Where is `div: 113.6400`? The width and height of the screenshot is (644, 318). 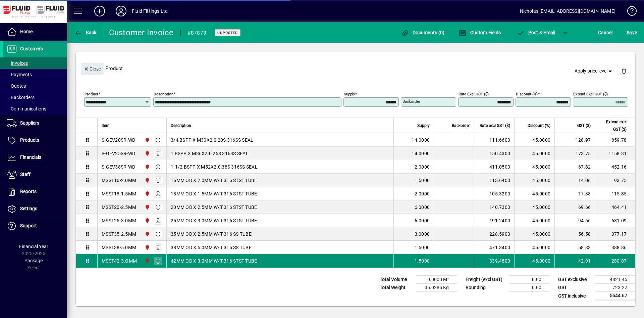
div: 113.6400 is located at coordinates (494, 180).